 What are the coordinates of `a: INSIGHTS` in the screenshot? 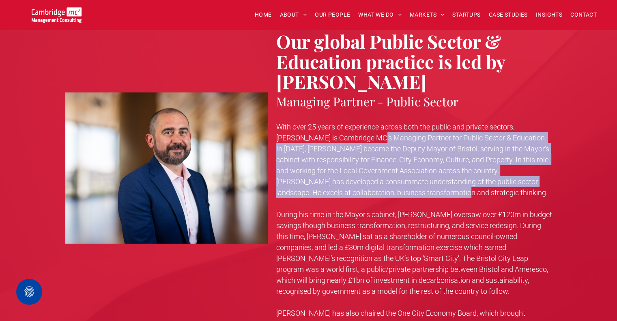 It's located at (549, 15).